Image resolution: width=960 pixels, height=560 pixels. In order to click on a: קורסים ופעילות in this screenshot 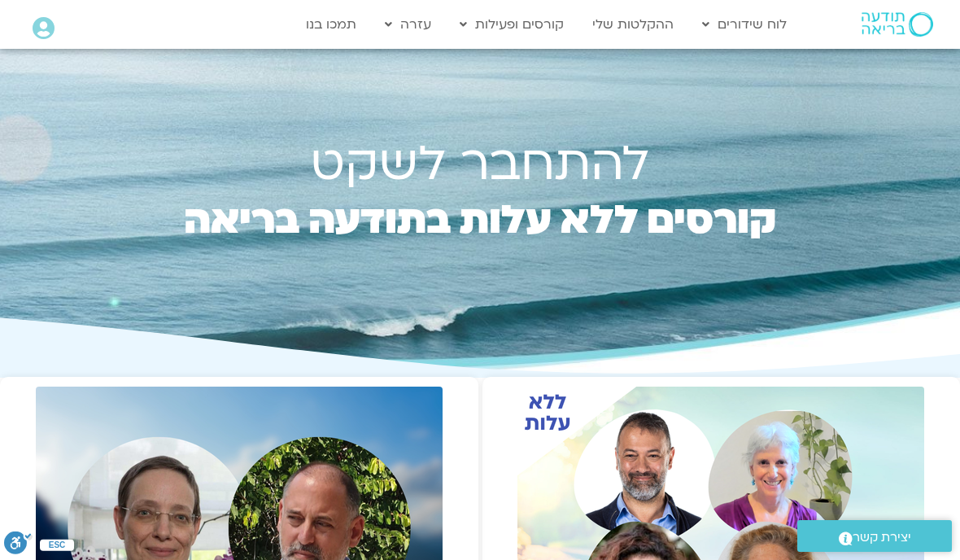, I will do `click(511, 24)`.